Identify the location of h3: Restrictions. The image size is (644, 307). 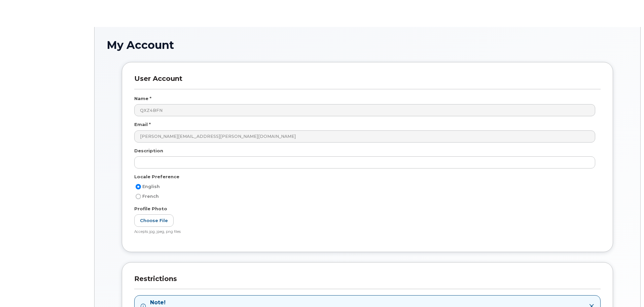
(368, 282).